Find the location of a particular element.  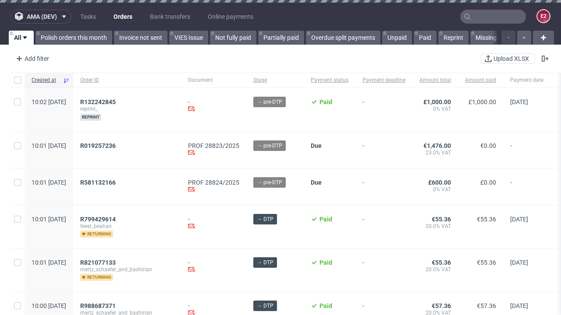

span: 23.0% VAT is located at coordinates (435, 153).